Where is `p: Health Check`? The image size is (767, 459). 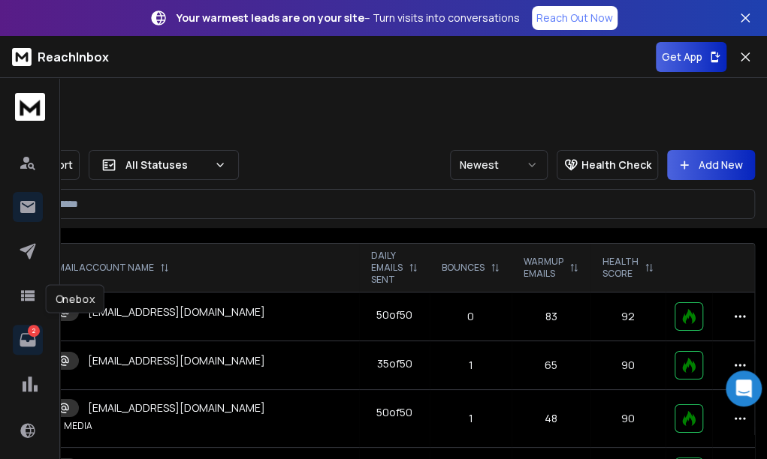 p: Health Check is located at coordinates (616, 165).